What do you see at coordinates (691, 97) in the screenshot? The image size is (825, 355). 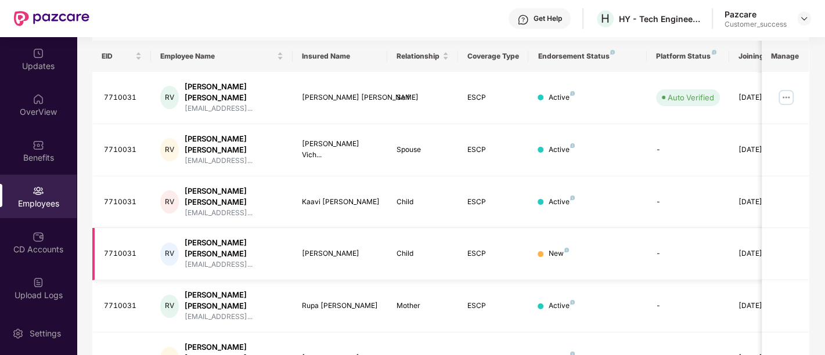 I see `div: Auto Verified` at bounding box center [691, 97].